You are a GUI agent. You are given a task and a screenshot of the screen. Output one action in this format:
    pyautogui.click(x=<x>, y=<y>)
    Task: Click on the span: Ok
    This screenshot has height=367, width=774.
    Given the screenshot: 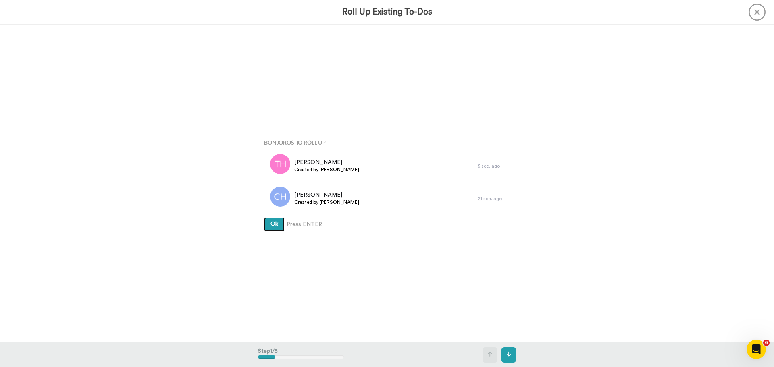 What is the action you would take?
    pyautogui.click(x=274, y=224)
    